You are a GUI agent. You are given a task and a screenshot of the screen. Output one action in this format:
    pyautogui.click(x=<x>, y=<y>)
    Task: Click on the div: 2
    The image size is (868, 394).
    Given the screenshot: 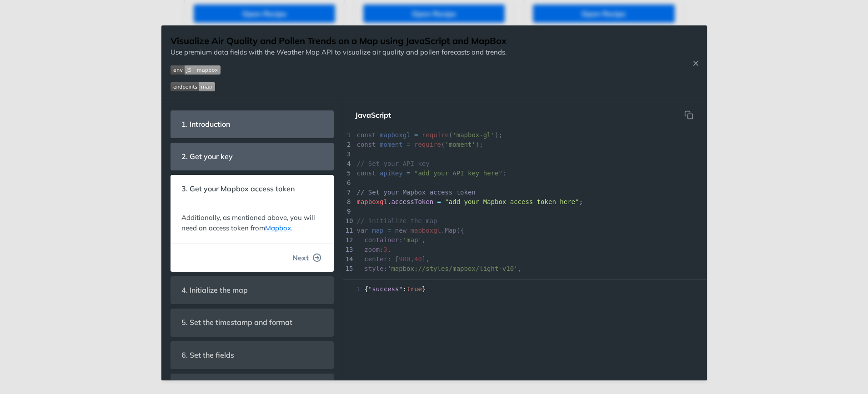 What is the action you would take?
    pyautogui.click(x=348, y=144)
    